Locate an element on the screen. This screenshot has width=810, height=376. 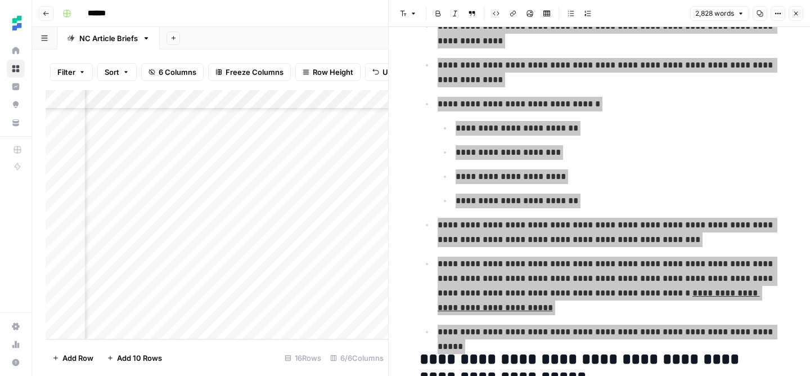
a: Your Data is located at coordinates (16, 123).